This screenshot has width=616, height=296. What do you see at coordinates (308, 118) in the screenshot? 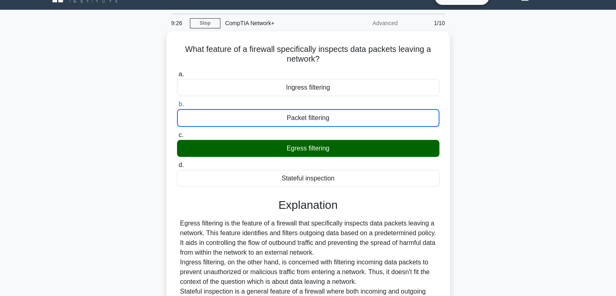
I see `div: Packet filtering` at bounding box center [308, 118].